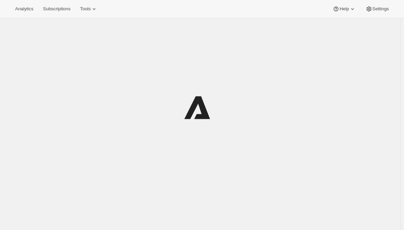  What do you see at coordinates (57, 9) in the screenshot?
I see `span: Subscriptions` at bounding box center [57, 9].